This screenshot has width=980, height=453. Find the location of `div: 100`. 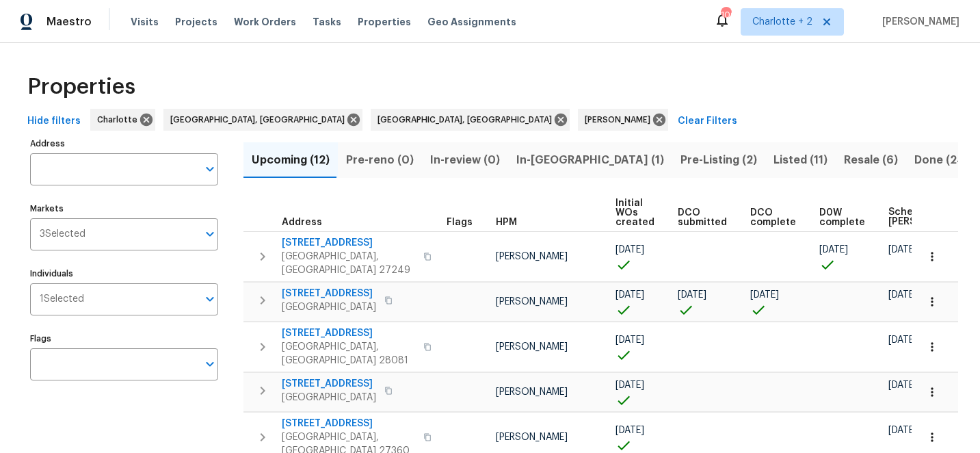

div: 100 is located at coordinates (725, 15).